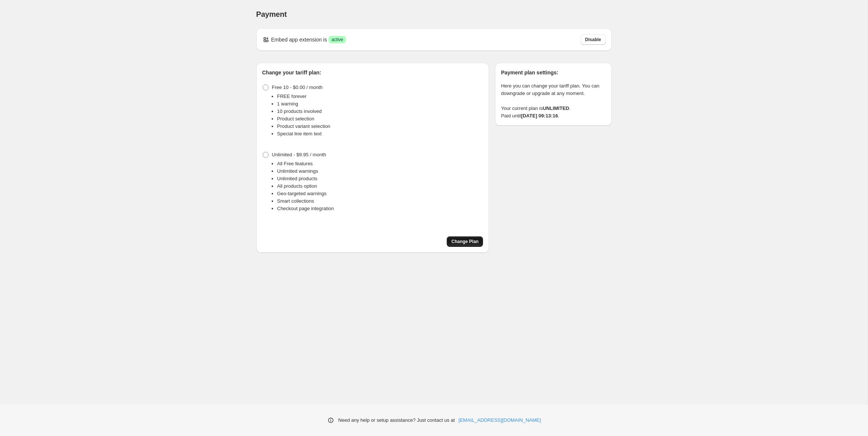 The width and height of the screenshot is (868, 436). What do you see at coordinates (465, 241) in the screenshot?
I see `button: Change Plan` at bounding box center [465, 241].